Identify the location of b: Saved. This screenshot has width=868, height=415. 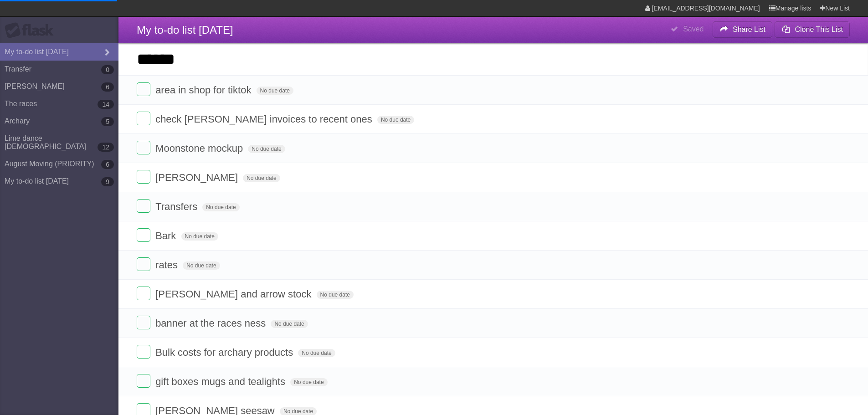
(693, 28).